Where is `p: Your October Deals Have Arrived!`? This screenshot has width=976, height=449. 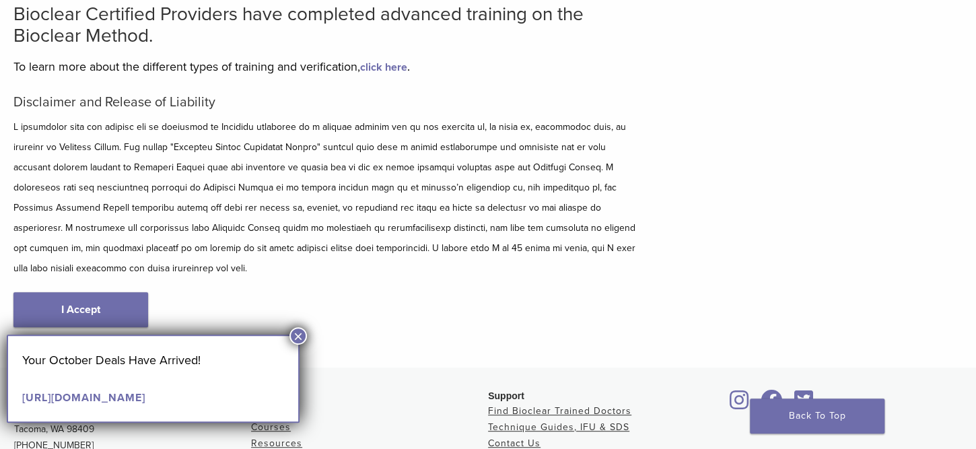 p: Your October Deals Have Arrived! is located at coordinates (153, 360).